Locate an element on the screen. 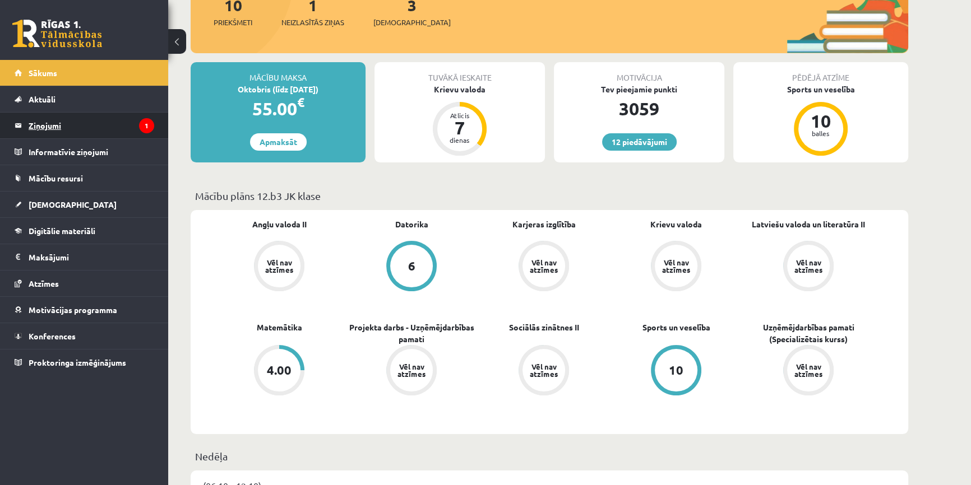  p: Mācību plāns 12.b3 JK klase is located at coordinates (549, 196).